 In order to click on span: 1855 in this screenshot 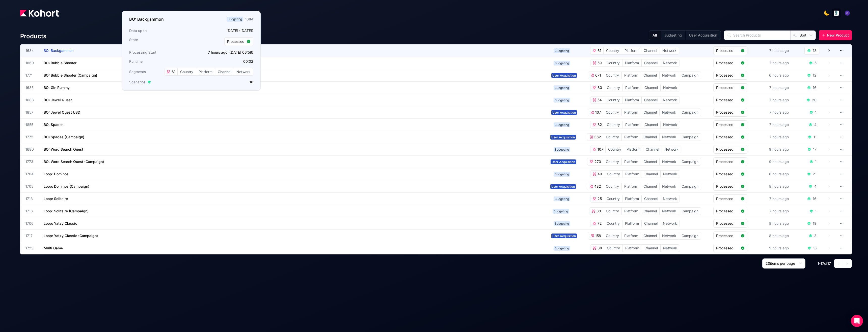, I will do `click(32, 124)`.